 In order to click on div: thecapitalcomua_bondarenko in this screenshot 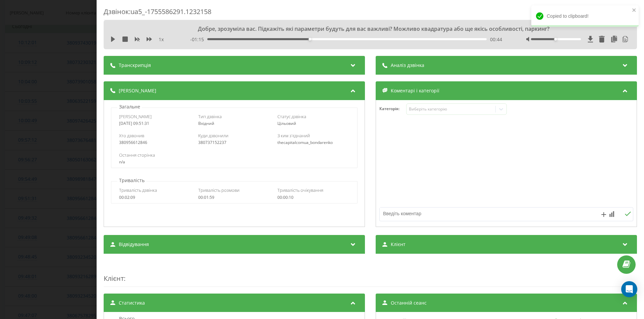, I will do `click(313, 143)`.